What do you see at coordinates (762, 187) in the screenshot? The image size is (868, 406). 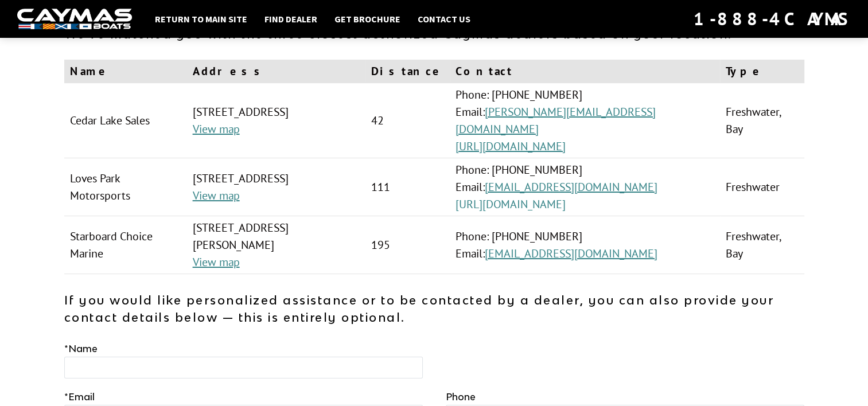 I see `td: Freshwater` at bounding box center [762, 187].